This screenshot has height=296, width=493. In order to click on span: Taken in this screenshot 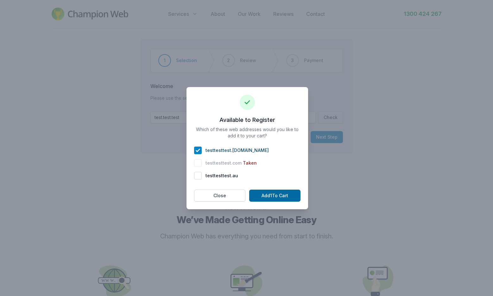, I will do `click(250, 163)`.